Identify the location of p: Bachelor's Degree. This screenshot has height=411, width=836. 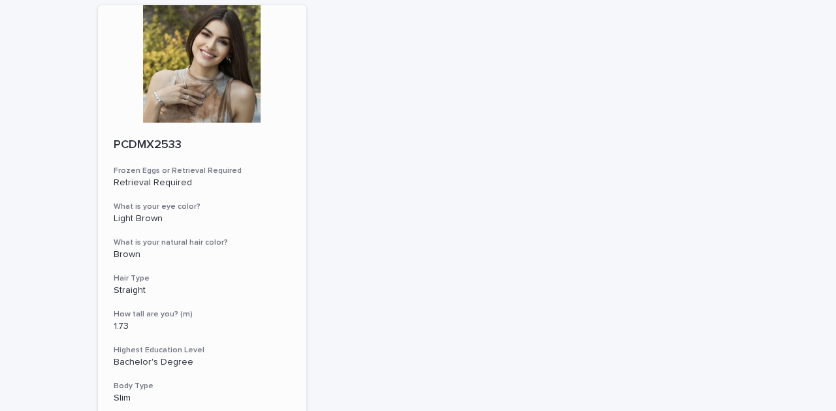
(202, 362).